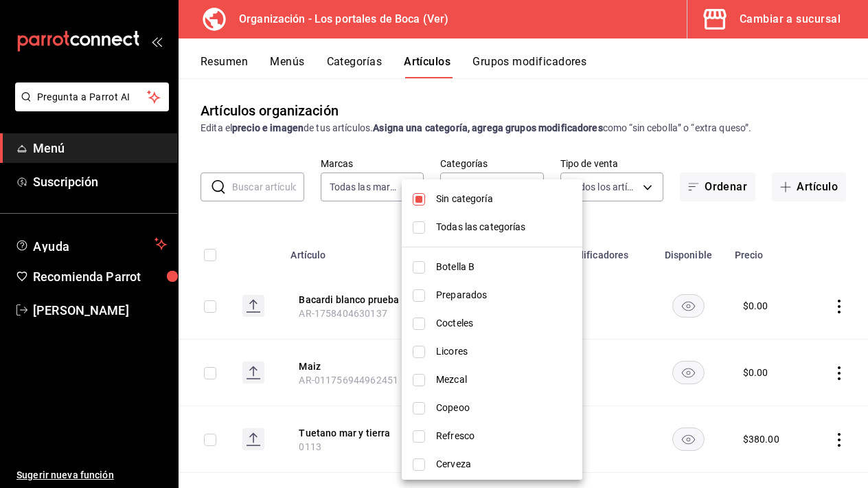 The width and height of the screenshot is (868, 488). I want to click on span: Cerveza, so click(503, 464).